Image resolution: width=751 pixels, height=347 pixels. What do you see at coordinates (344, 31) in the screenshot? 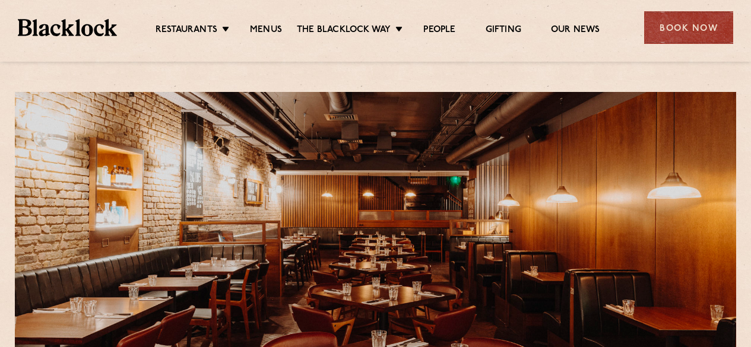
I see `a: The Blacklock Way` at bounding box center [344, 31].